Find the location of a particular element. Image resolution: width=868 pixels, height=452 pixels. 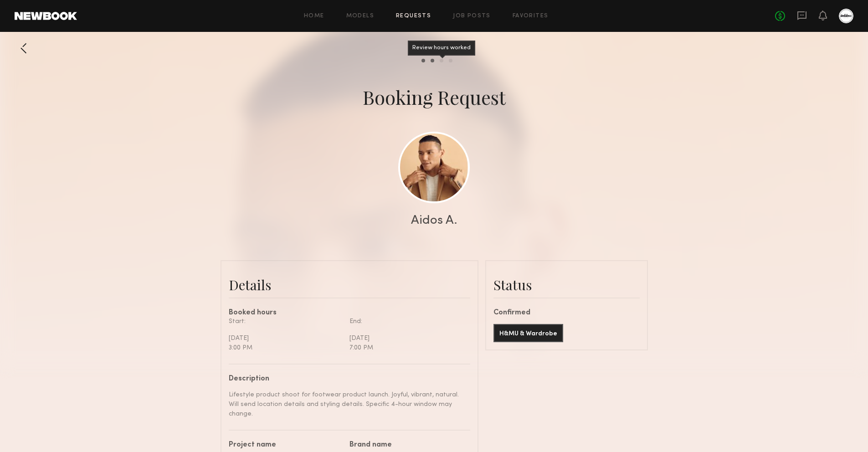

div: Project name is located at coordinates (286, 445).